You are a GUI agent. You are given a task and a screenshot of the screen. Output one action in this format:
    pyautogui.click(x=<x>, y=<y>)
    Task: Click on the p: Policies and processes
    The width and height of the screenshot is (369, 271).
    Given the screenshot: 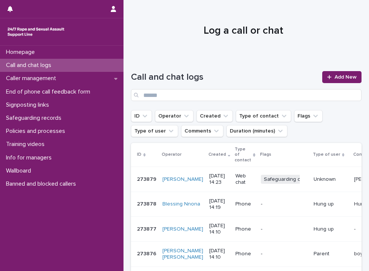 What is the action you would take?
    pyautogui.click(x=37, y=131)
    